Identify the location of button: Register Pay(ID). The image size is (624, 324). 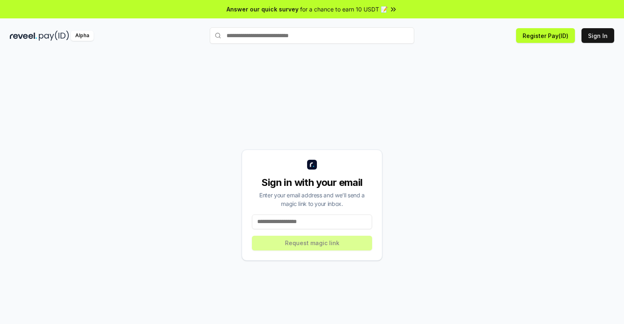
(546, 36).